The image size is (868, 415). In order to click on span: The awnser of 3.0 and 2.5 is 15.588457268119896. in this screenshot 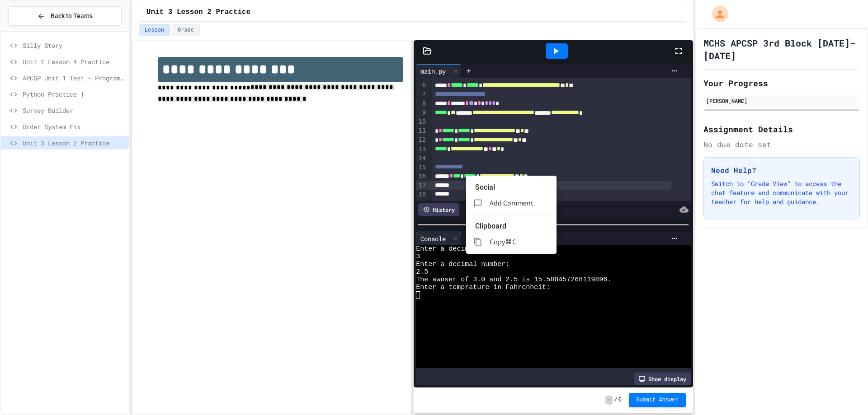, I will do `click(514, 280)`.